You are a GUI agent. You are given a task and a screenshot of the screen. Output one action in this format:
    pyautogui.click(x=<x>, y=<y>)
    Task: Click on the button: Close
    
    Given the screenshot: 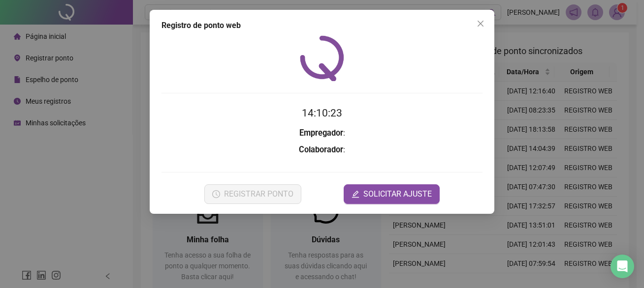 What is the action you would take?
    pyautogui.click(x=481, y=24)
    